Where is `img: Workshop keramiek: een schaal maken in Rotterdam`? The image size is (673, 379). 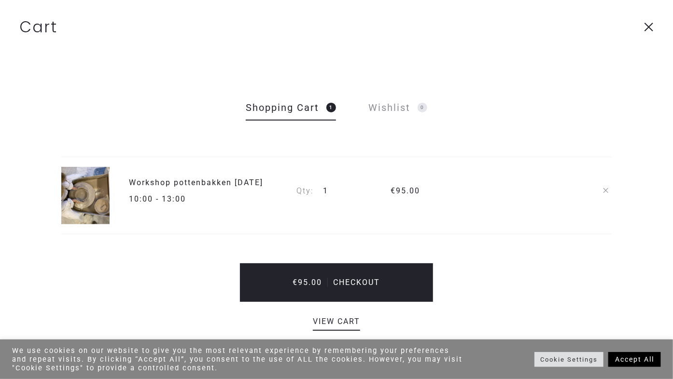 img: Workshop keramiek: een schaal maken in Rotterdam is located at coordinates (85, 195).